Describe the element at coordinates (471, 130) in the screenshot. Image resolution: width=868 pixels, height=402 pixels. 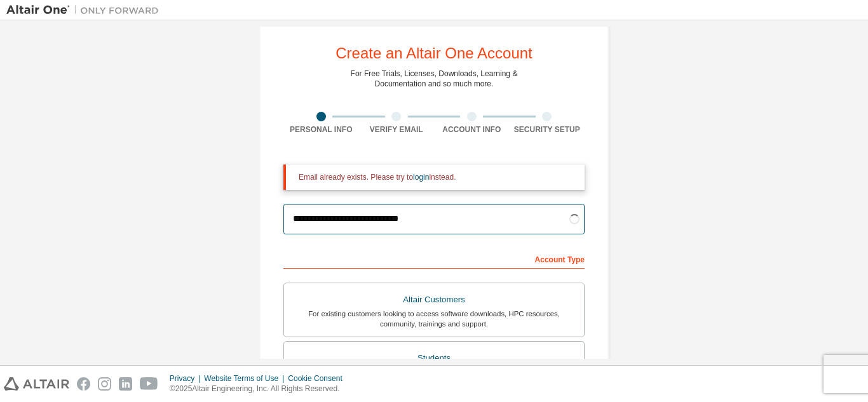
I see `div: Account Info` at that location.